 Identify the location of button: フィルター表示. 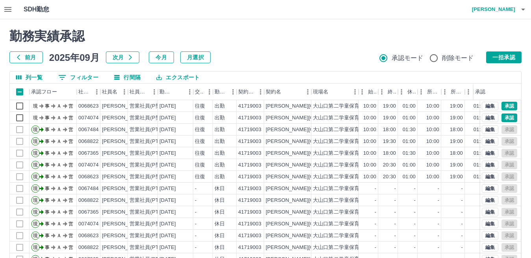
(78, 77).